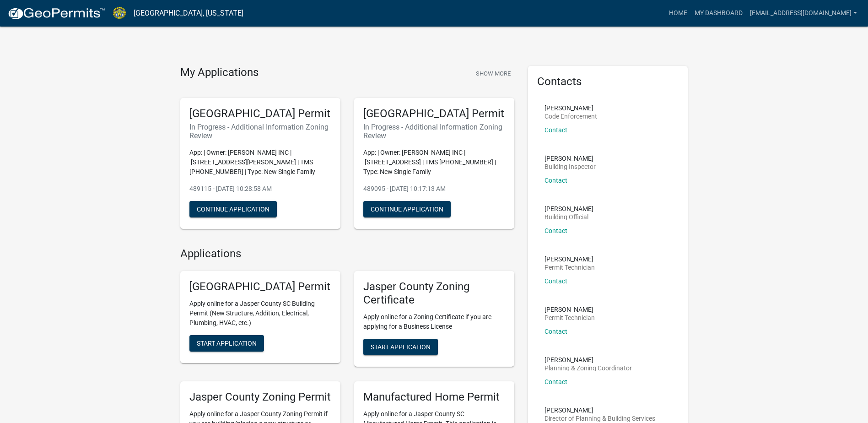  What do you see at coordinates (588, 368) in the screenshot?
I see `p: Planning & Zoning Coordinator` at bounding box center [588, 368].